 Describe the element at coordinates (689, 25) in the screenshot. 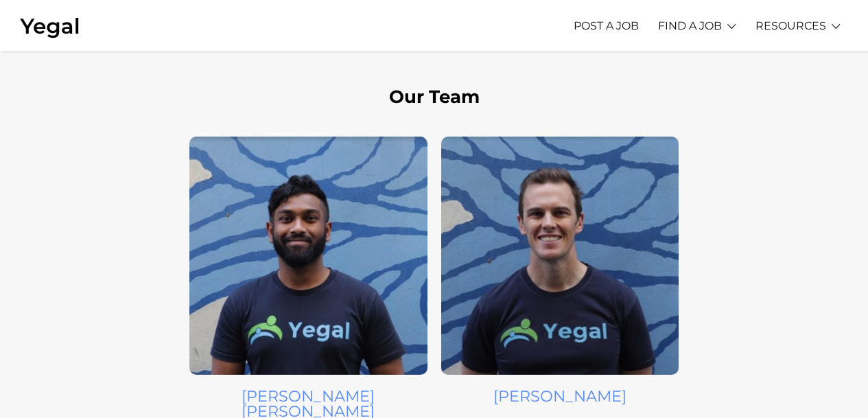

I see `a: FIND A JOB` at that location.